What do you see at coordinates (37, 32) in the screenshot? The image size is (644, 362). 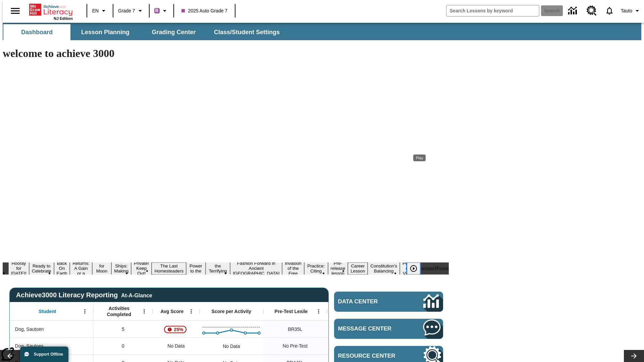 I see `button: Dashboard` at bounding box center [37, 32].